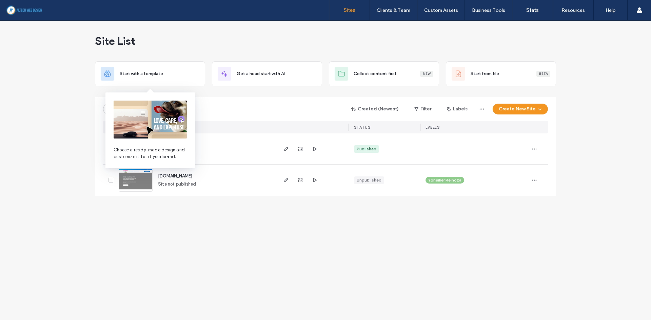  Describe the element at coordinates (267, 74) in the screenshot. I see `div: Get a head start with AI` at that location.